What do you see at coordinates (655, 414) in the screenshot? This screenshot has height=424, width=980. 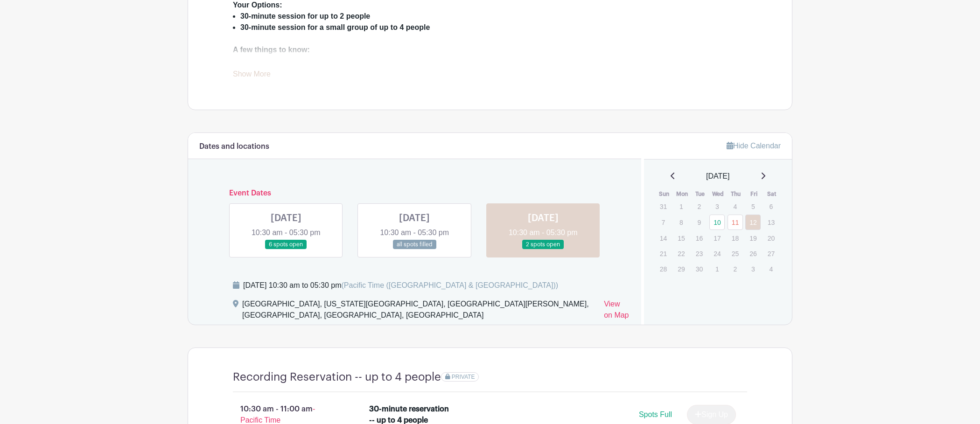 I see `span: Spots Full` at bounding box center [655, 414].